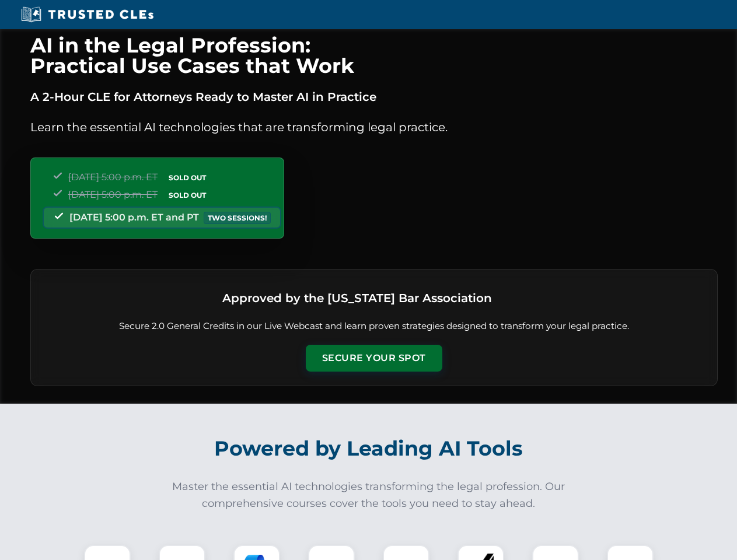  I want to click on img: Trusted CLEs, so click(87, 15).